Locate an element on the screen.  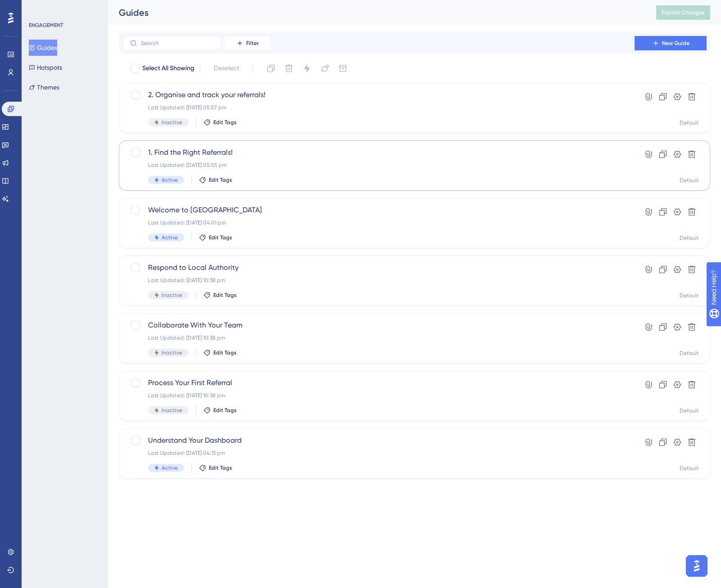
input: Search is located at coordinates (178, 43).